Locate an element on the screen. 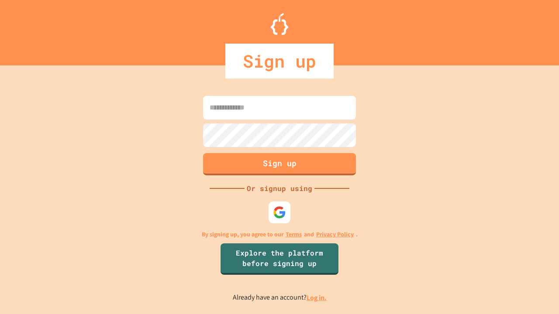 The width and height of the screenshot is (559, 314). p: Already have an account? is located at coordinates (279, 298).